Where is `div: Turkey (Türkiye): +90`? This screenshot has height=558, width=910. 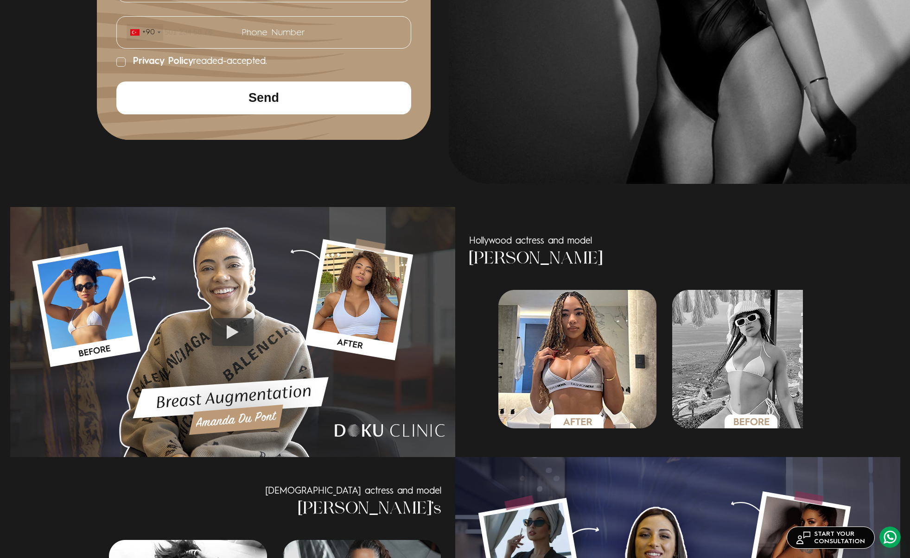 div: Turkey (Türkiye): +90 is located at coordinates (145, 32).